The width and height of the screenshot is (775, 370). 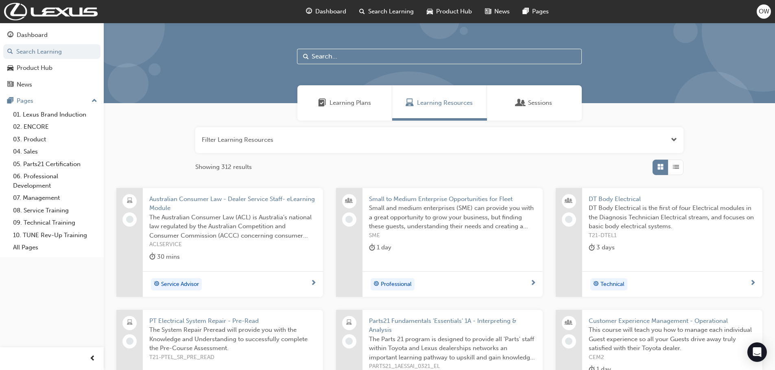 I want to click on div: Dashboard, so click(x=32, y=35).